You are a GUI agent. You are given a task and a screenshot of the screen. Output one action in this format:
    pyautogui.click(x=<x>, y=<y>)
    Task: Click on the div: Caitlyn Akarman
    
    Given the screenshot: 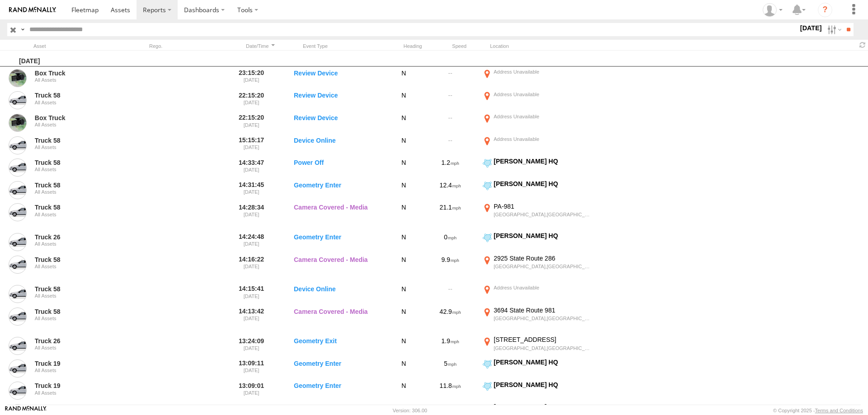 What is the action you would take?
    pyautogui.click(x=772, y=10)
    